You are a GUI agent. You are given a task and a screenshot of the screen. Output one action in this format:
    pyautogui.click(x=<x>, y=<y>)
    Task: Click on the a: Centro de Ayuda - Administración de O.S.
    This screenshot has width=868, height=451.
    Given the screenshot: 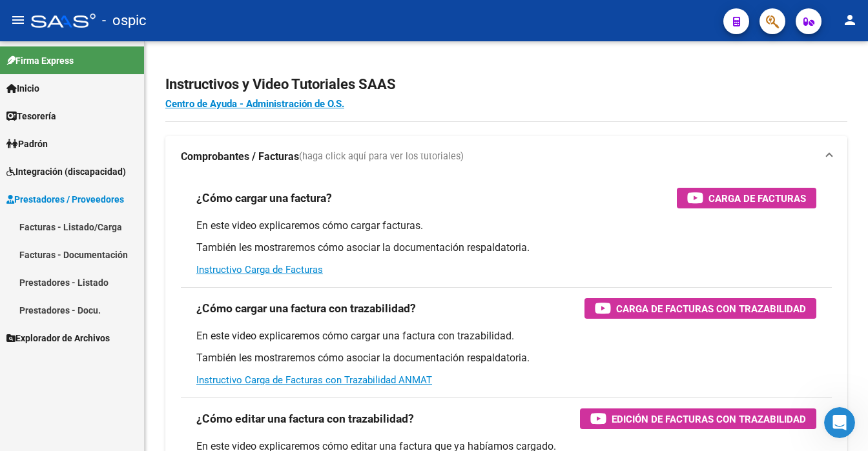 What is the action you would take?
    pyautogui.click(x=255, y=104)
    